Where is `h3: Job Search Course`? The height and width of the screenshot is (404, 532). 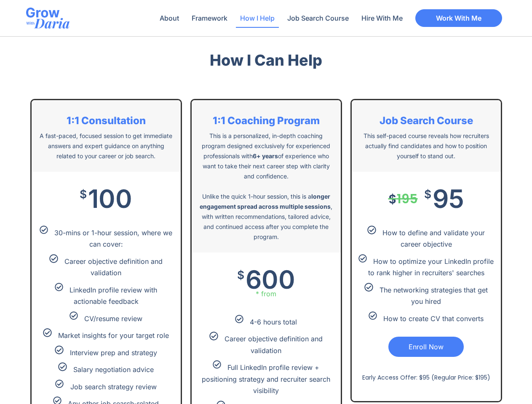 h3: Job Search Course is located at coordinates (426, 121).